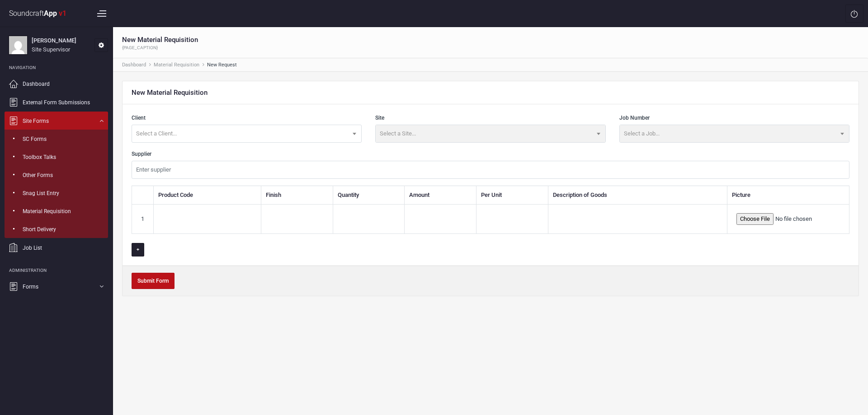 The height and width of the screenshot is (415, 868). I want to click on a: Forms, so click(56, 287).